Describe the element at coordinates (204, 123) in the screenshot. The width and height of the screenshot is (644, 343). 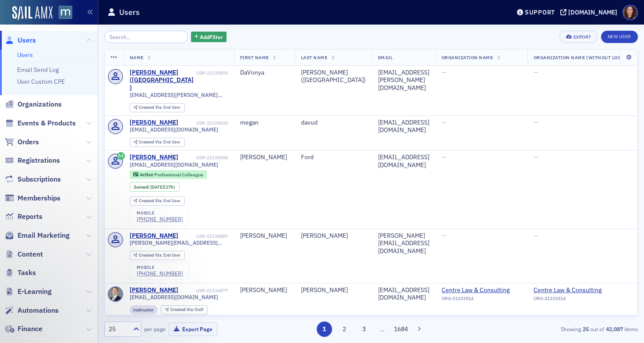
I see `div: USR-21335655` at that location.